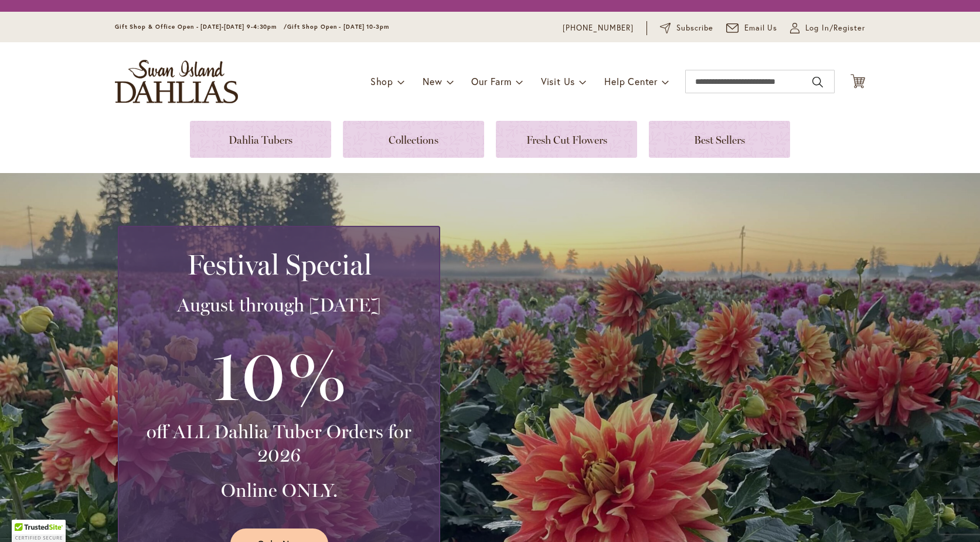 Image resolution: width=980 pixels, height=542 pixels. I want to click on h3: 10%, so click(279, 375).